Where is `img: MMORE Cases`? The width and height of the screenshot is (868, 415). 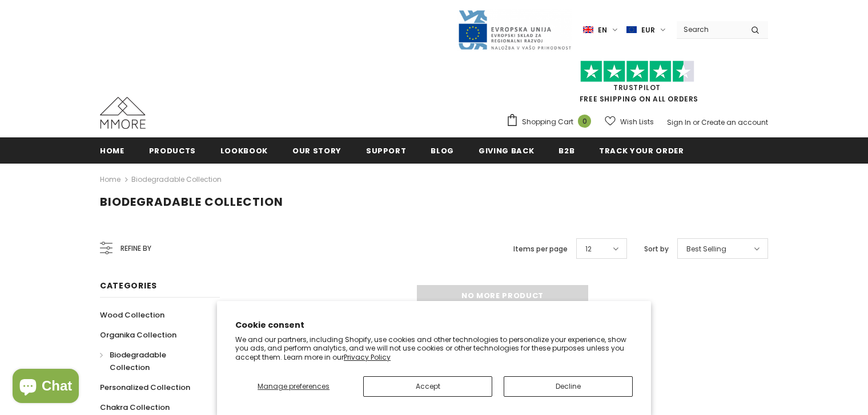 img: MMORE Cases is located at coordinates (123, 113).